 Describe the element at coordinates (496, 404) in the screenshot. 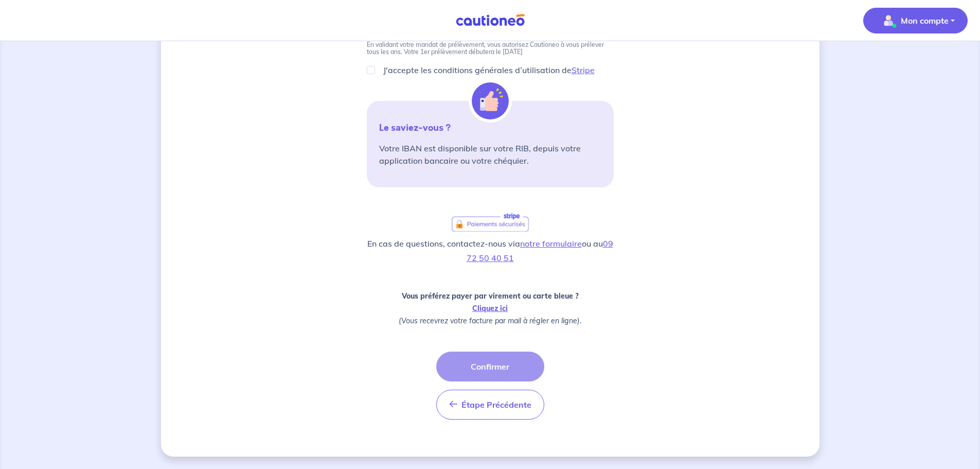

I see `span: Étape Précédente` at that location.